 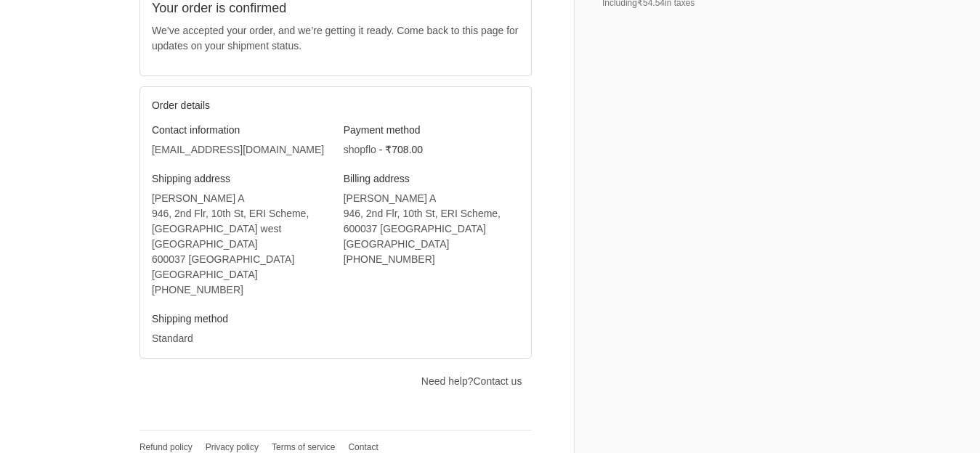 What do you see at coordinates (240, 319) in the screenshot?
I see `h3: Shipping method` at bounding box center [240, 319].